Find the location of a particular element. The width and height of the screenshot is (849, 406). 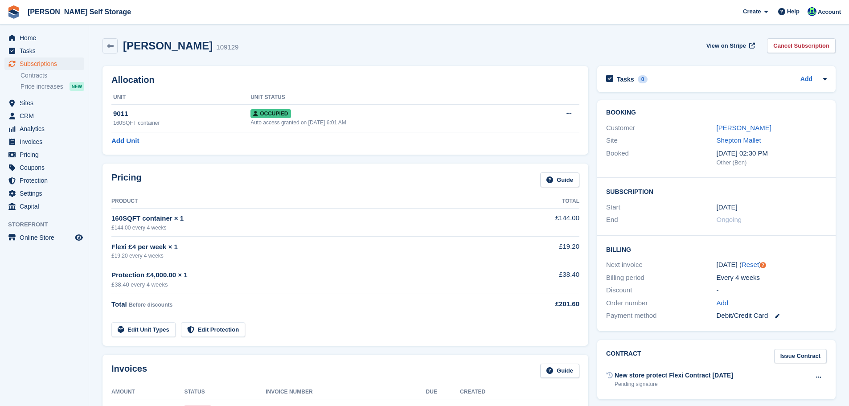

div: Every 4 weeks is located at coordinates (771, 278).